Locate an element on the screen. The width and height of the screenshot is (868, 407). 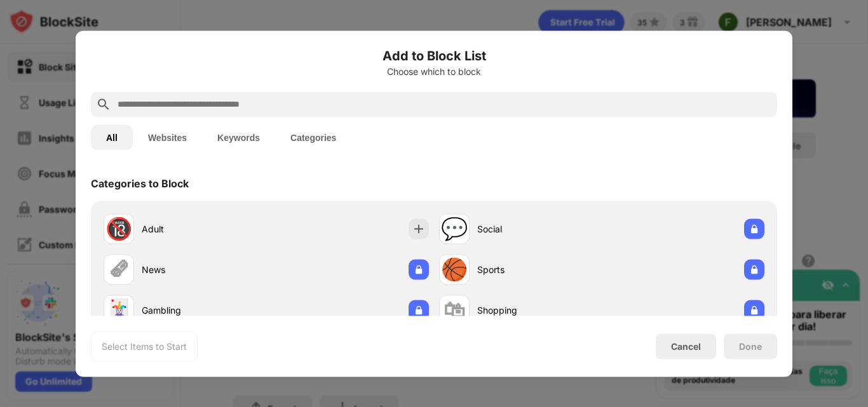
div: Social is located at coordinates (539, 229).